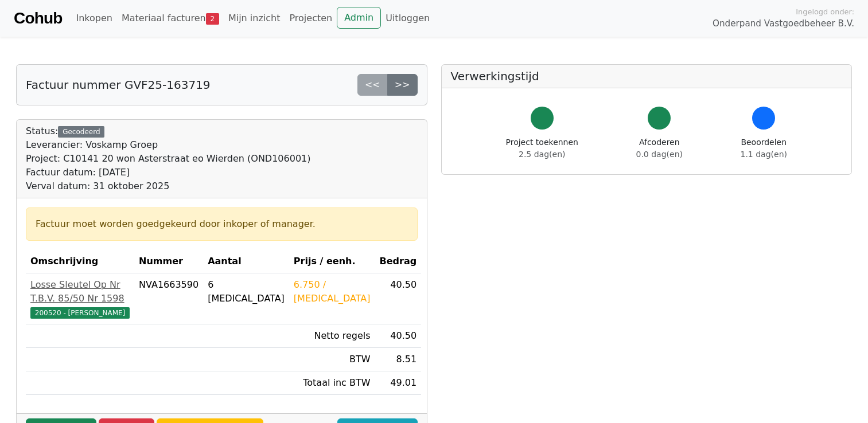 This screenshot has width=868, height=423. What do you see at coordinates (213, 19) in the screenshot?
I see `span: 2` at bounding box center [213, 19].